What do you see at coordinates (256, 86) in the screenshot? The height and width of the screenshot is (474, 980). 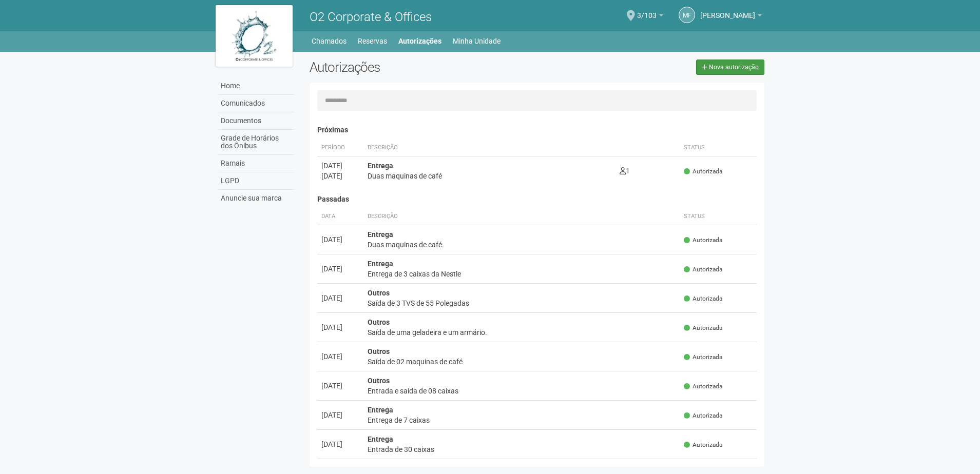 I see `a: Home` at bounding box center [256, 86].